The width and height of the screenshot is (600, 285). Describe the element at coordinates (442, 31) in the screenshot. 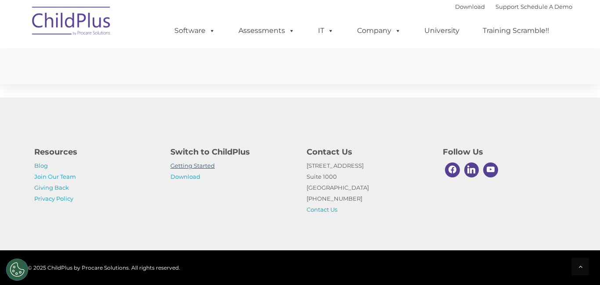

I see `a: University` at that location.